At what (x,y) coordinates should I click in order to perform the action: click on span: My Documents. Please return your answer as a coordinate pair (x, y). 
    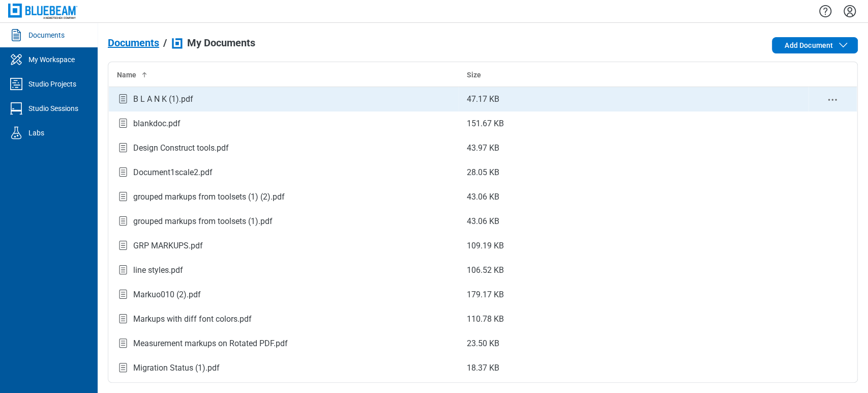
    Looking at the image, I should click on (221, 42).